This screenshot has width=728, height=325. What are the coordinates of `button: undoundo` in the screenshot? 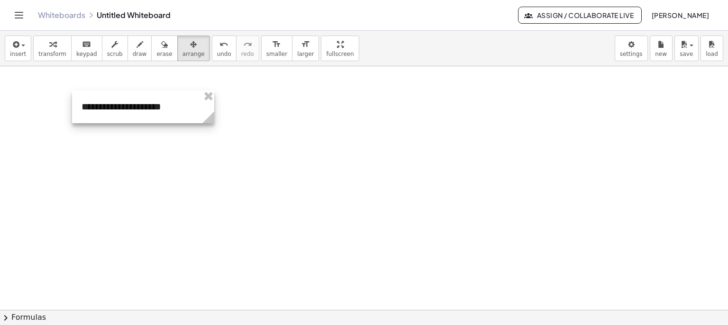 It's located at (224, 48).